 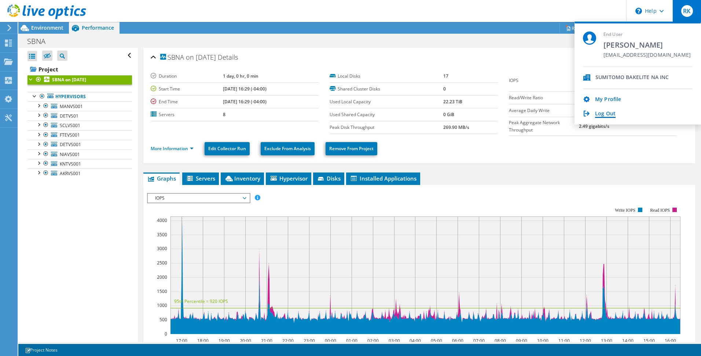 What do you see at coordinates (478, 341) in the screenshot?
I see `text: 07:00` at bounding box center [478, 341].